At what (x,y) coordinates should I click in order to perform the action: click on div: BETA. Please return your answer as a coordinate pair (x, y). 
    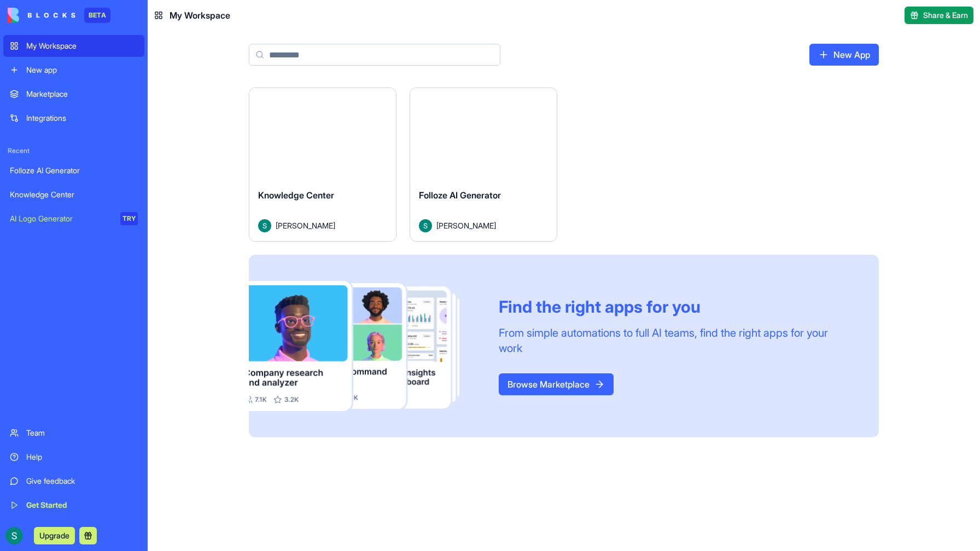
    Looking at the image, I should click on (97, 15).